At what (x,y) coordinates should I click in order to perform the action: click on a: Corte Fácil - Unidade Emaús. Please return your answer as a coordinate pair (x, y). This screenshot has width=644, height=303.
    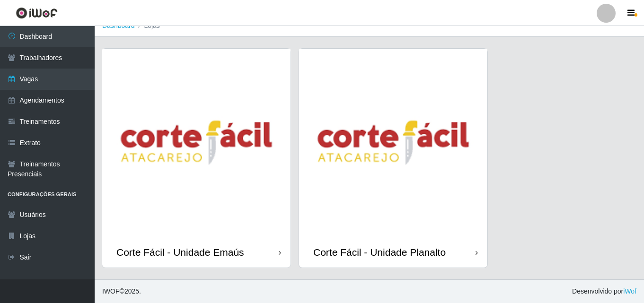
    Looking at the image, I should click on (197, 158).